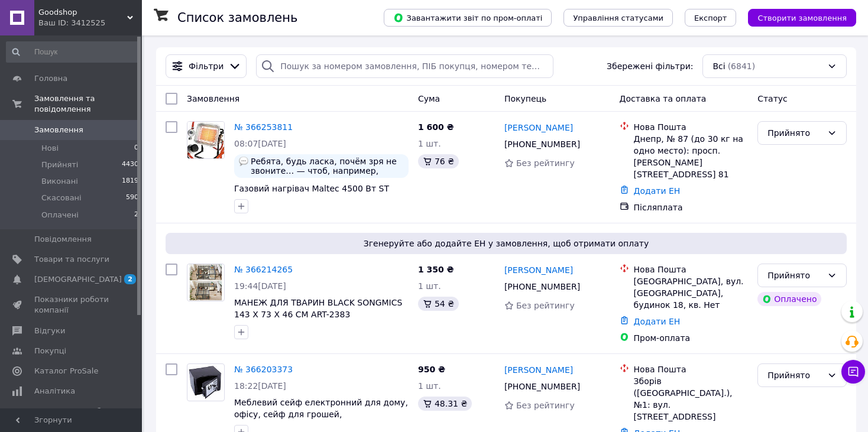 Image resolution: width=868 pixels, height=432 pixels. I want to click on div: Ваш ID: 3412525, so click(90, 23).